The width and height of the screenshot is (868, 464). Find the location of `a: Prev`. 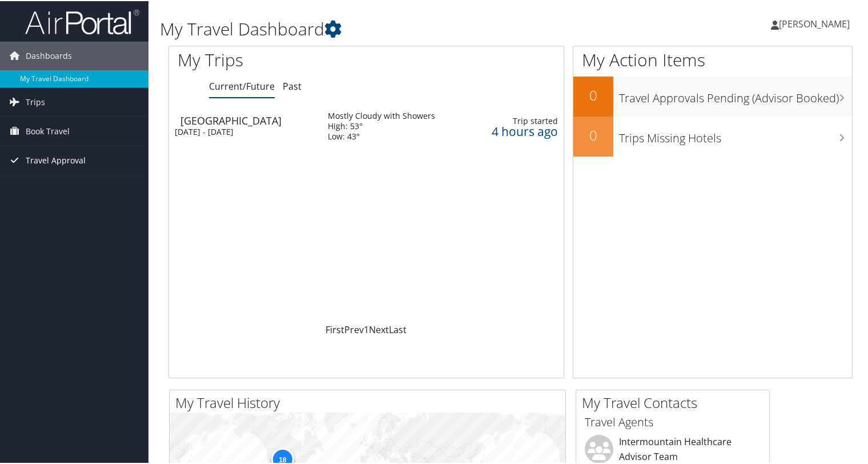

a: Prev is located at coordinates (354, 328).